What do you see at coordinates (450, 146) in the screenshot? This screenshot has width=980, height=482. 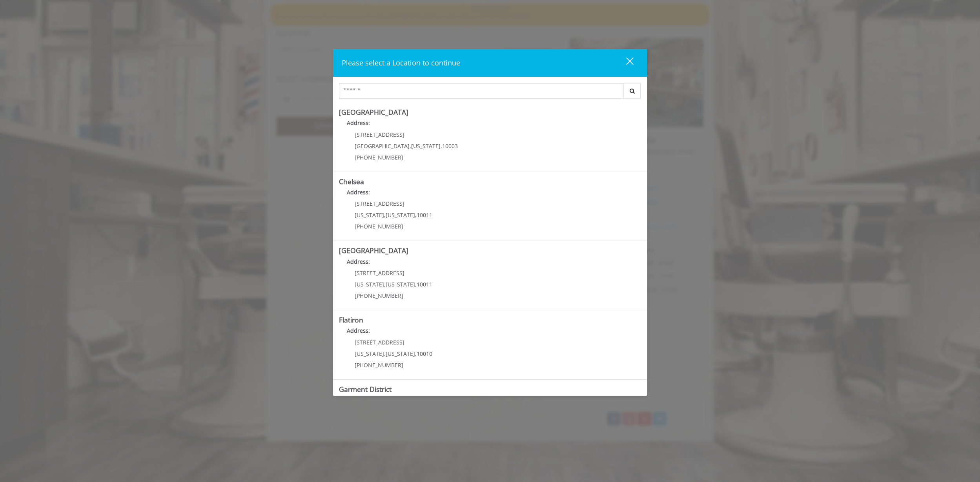 I see `span: 10003` at bounding box center [450, 146].